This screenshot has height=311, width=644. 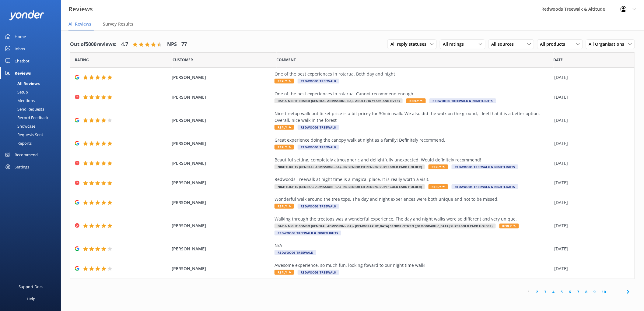 I want to click on div: Redwoods Treewalk at night time is a magical place. It is really worth a visit., so click(x=413, y=179).